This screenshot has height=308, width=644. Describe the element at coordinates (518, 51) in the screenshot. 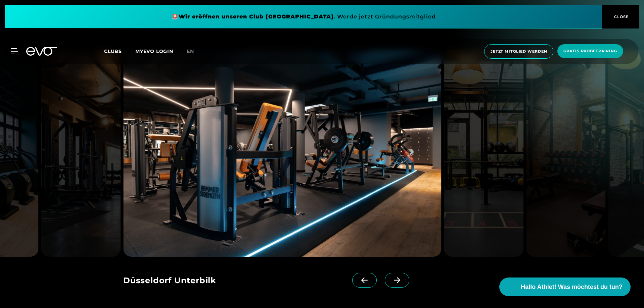

I see `span: Jetzt Mitglied werden` at that location.